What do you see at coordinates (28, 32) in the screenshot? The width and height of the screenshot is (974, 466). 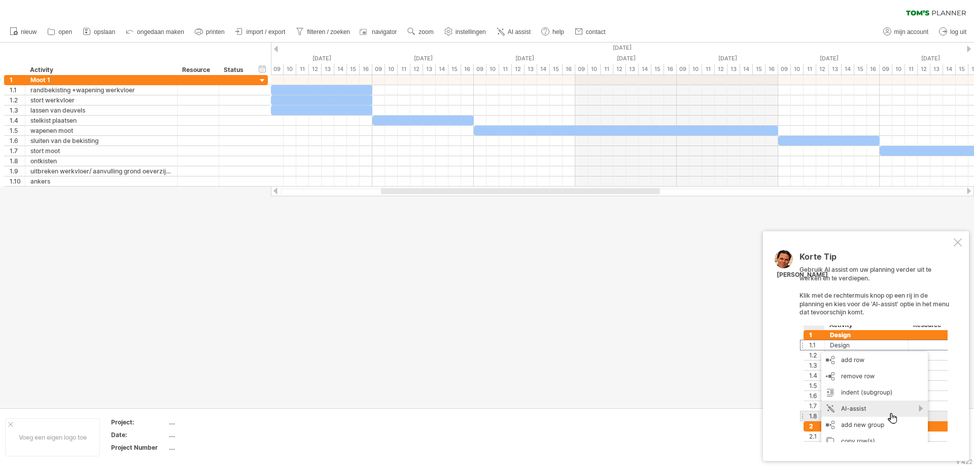 I see `span: nieuw` at bounding box center [28, 32].